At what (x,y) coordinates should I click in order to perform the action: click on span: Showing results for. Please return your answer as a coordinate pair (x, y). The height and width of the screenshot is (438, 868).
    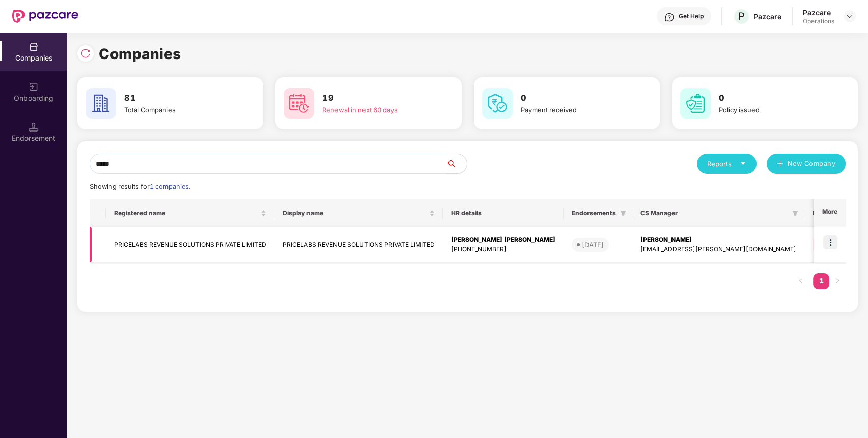
    Looking at the image, I should click on (140, 186).